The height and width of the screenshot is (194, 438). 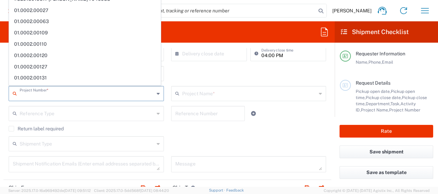 I want to click on h2: Shipment Checklist, so click(x=375, y=32).